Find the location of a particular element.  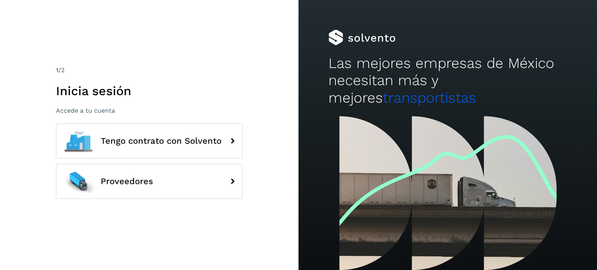

span: transportistas is located at coordinates (429, 97).